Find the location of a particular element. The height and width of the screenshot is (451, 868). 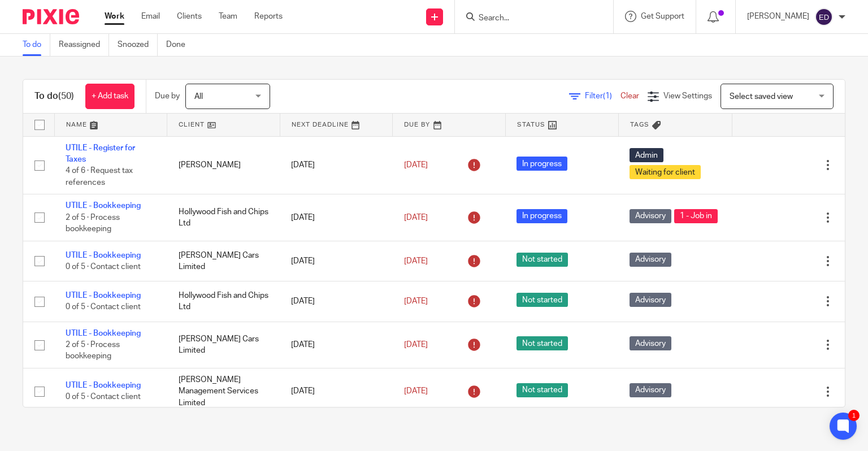

a: Clear is located at coordinates (630, 96).